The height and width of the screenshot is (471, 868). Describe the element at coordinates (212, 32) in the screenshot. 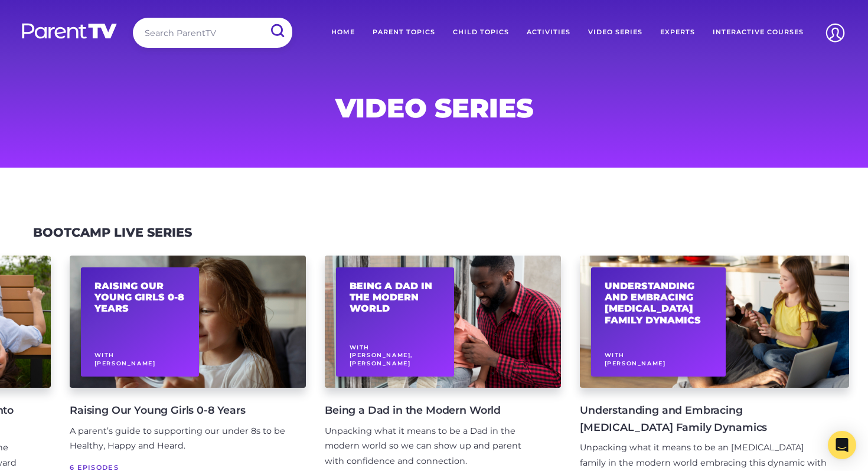

I see `input: Search ParentTV` at that location.